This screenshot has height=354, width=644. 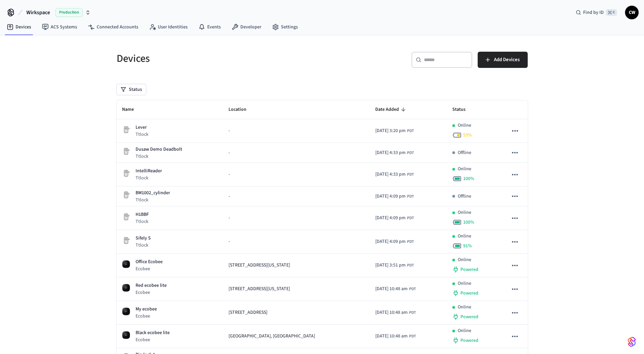 I want to click on span: 53 %, so click(x=467, y=135).